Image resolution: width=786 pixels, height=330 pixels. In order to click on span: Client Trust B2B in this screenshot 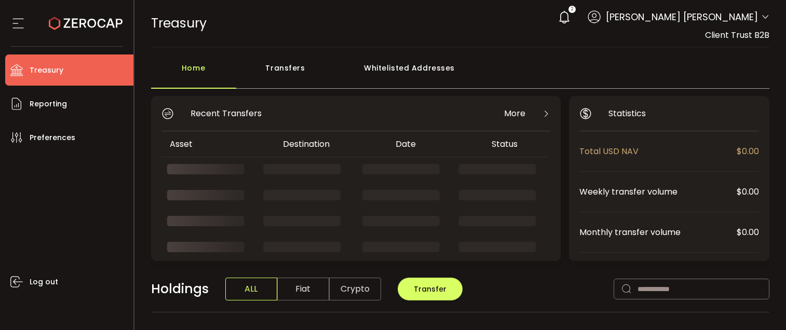, I will do `click(737, 35)`.